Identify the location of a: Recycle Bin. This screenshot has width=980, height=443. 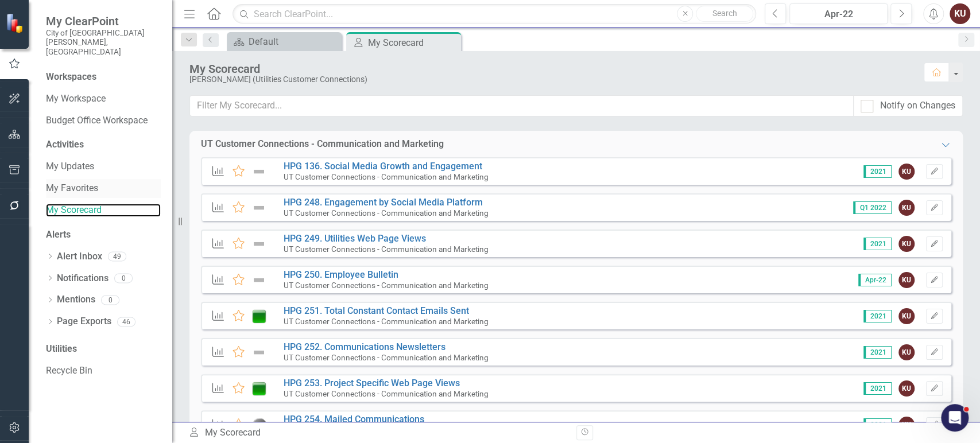
(103, 371).